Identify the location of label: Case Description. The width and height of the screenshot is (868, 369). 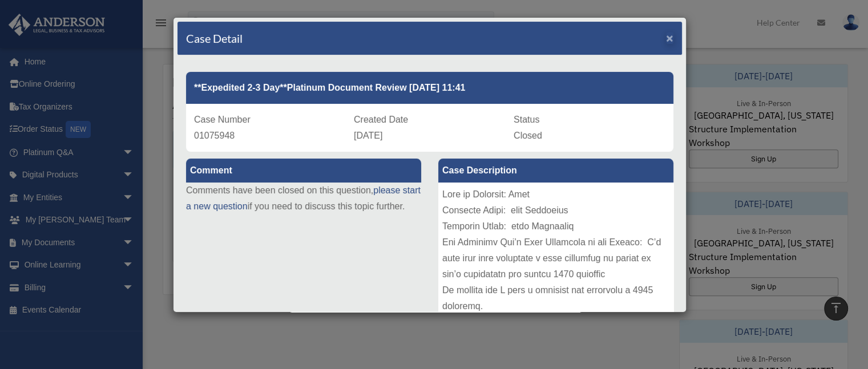
(556, 170).